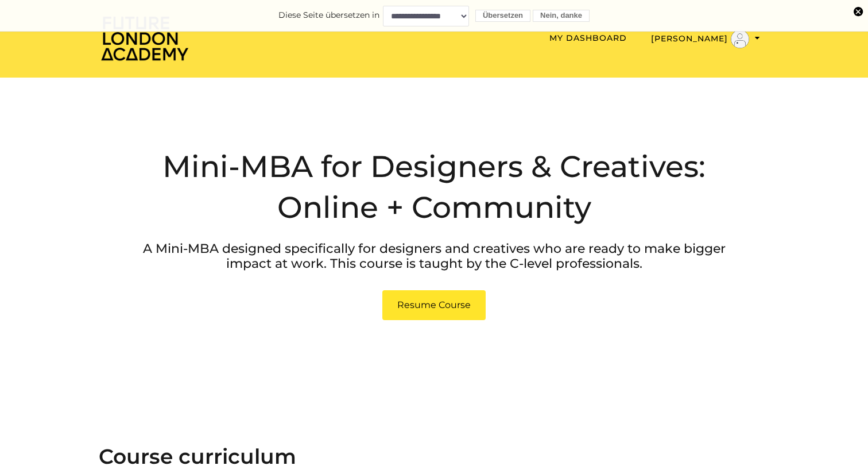 This screenshot has width=868, height=473. Describe the element at coordinates (434, 16) in the screenshot. I see `form: Diese Seite übersetzen in` at that location.